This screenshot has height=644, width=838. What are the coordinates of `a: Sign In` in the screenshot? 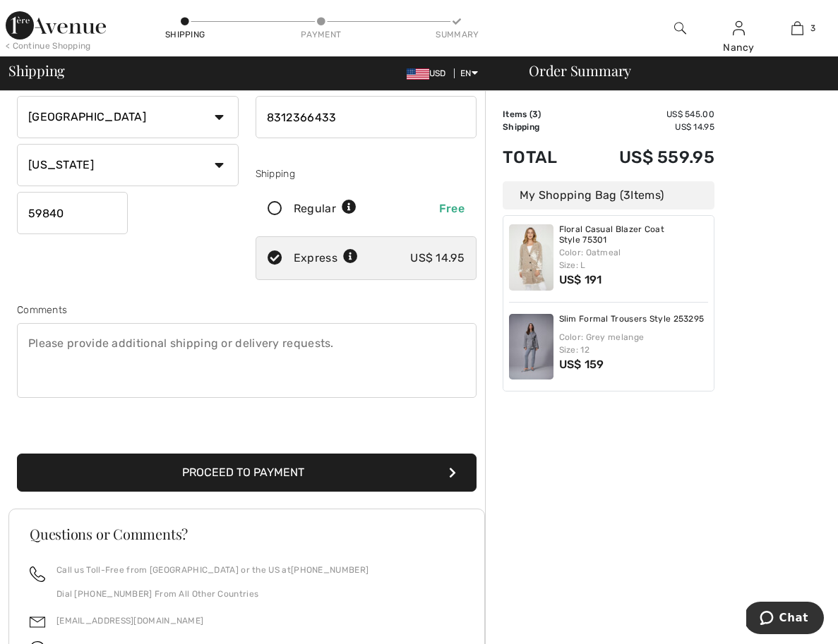 It's located at (739, 27).